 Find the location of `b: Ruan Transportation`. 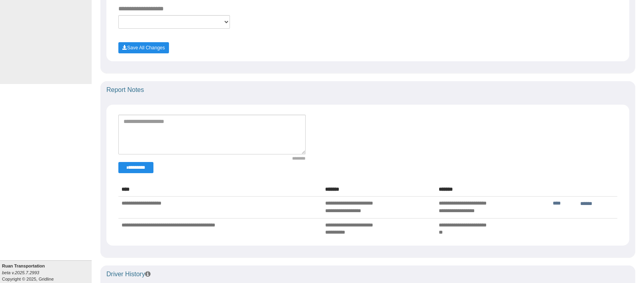

b: Ruan Transportation is located at coordinates (24, 265).